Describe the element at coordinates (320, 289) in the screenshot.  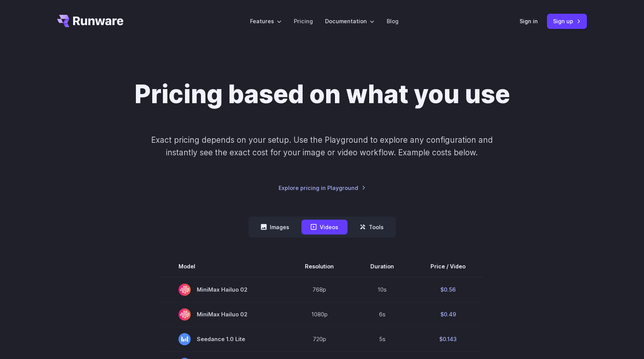
I see `td: 768p` at that location.